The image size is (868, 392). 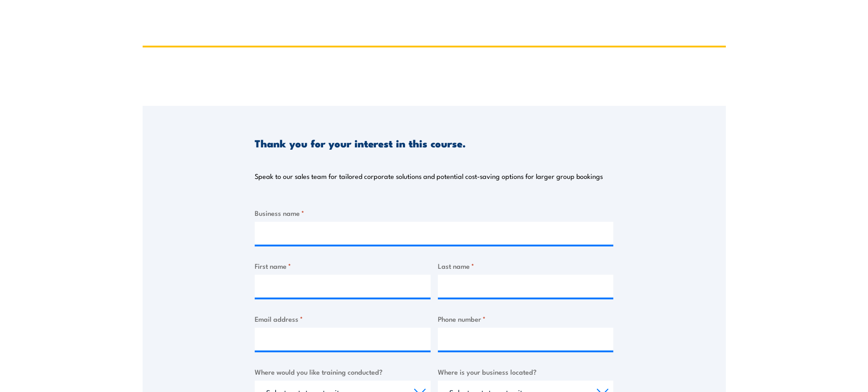 I want to click on p: Speak to our sales team for tailored corporate solutions and potential cost-saving options for la..., so click(x=429, y=176).